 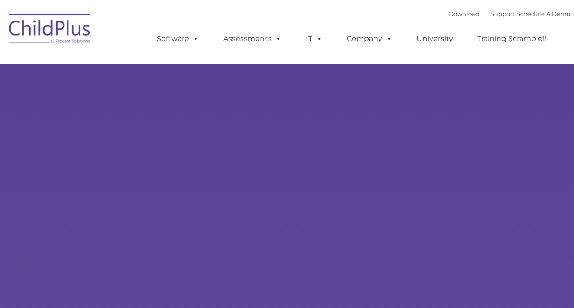 What do you see at coordinates (502, 14) in the screenshot?
I see `a: Support` at bounding box center [502, 14].